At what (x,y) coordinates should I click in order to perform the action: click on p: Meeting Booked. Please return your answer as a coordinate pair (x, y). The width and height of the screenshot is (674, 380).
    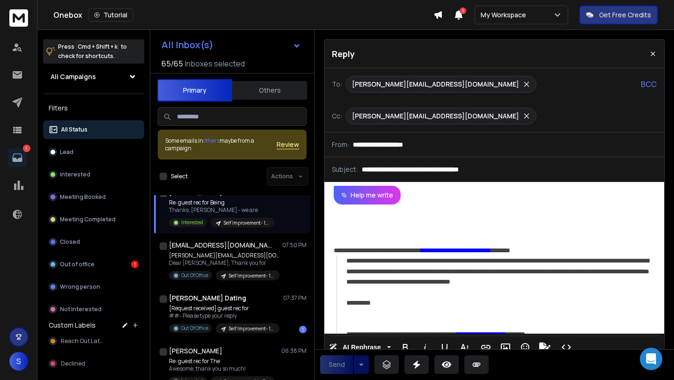
    Looking at the image, I should click on (83, 197).